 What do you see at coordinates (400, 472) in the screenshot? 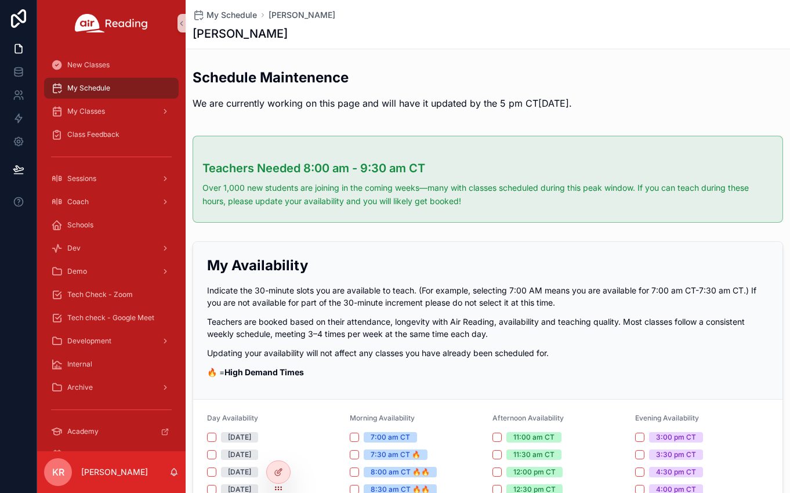
I see `div: 8:00 am CT 🔥🔥` at bounding box center [400, 472].